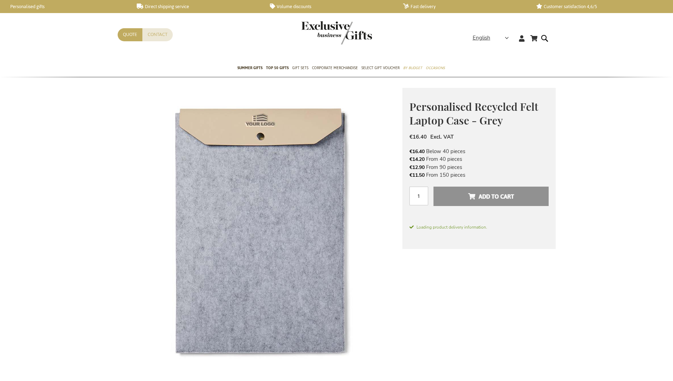 Image resolution: width=673 pixels, height=381 pixels. I want to click on span: €14.20, so click(417, 159).